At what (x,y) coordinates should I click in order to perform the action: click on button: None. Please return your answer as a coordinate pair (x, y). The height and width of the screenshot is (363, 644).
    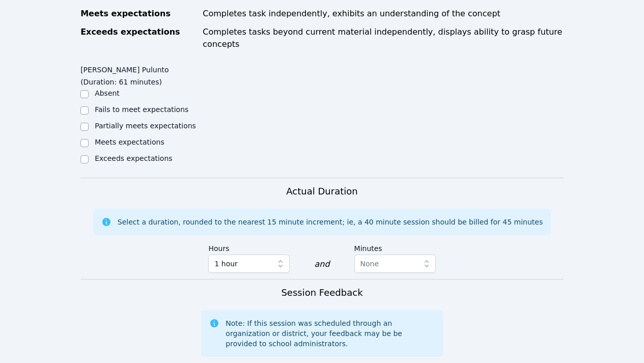
    Looking at the image, I should click on (395, 264).